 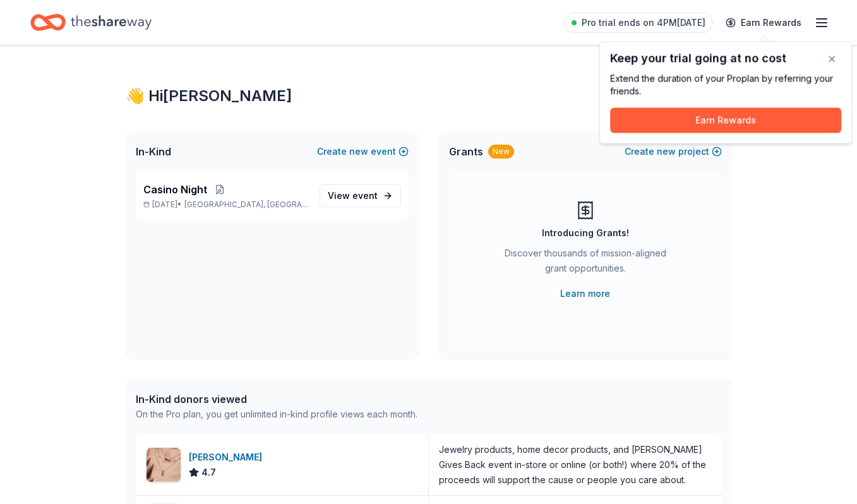 I want to click on div: Extend the duration of your Pro plan by referring your friends., so click(x=725, y=85).